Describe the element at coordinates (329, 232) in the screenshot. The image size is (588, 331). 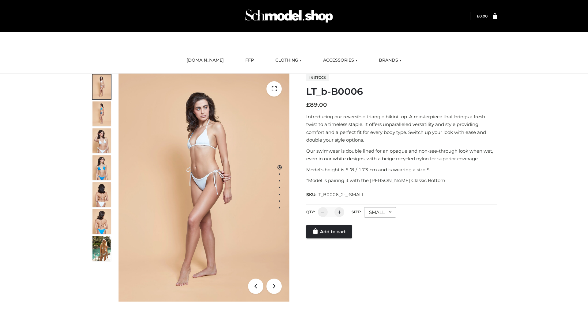
I see `a: Add to cart` at that location.